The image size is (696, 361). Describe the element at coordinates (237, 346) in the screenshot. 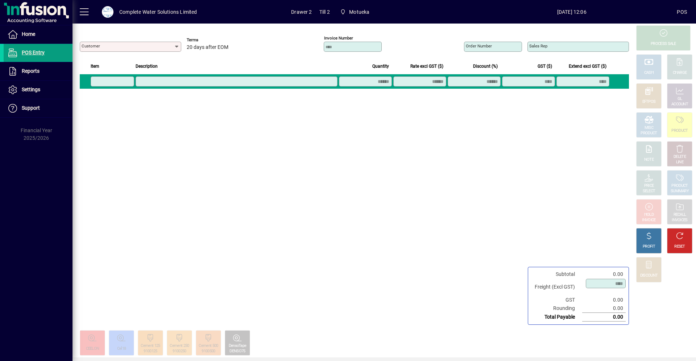

I see `div: DensoTape` at that location.